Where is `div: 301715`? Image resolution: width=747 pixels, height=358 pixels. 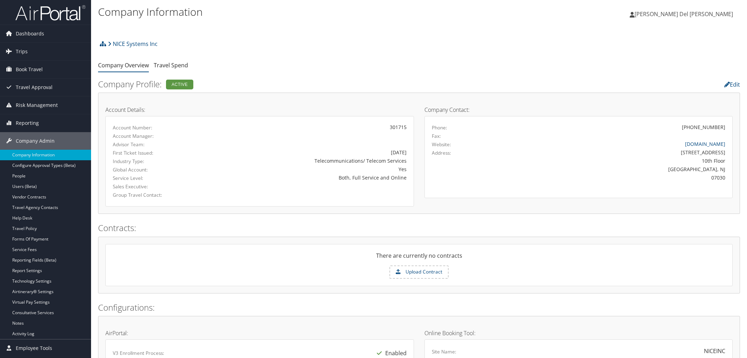
div: 301715 is located at coordinates (310, 127).